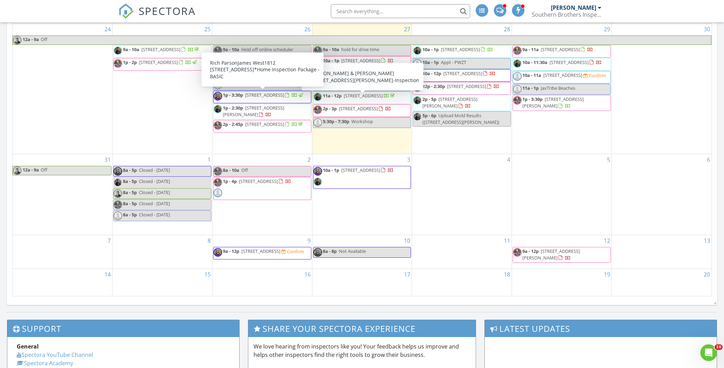  I want to click on a: Go to September 15, 2025, so click(208, 275).